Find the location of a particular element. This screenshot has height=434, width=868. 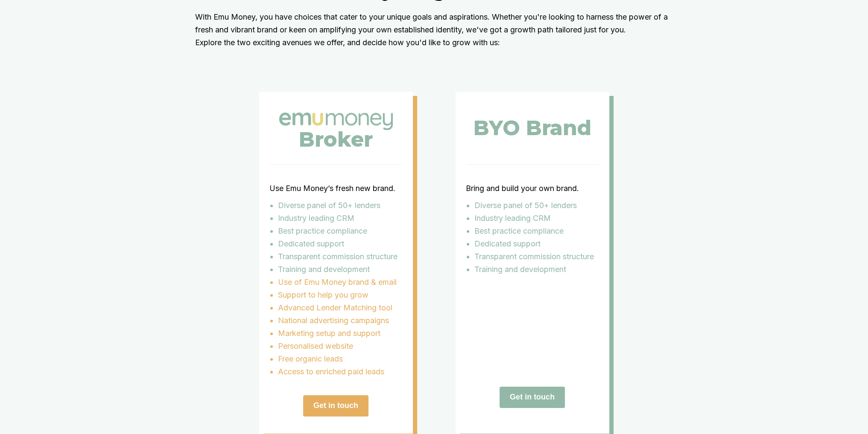

p: Personalised website is located at coordinates (341, 346).